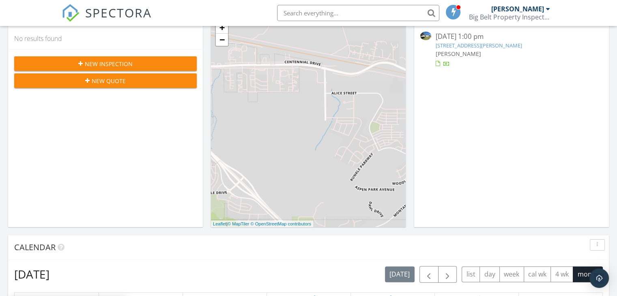 The height and width of the screenshot is (296, 617). Describe the element at coordinates (106, 81) in the screenshot. I see `button: New Quote` at that location.